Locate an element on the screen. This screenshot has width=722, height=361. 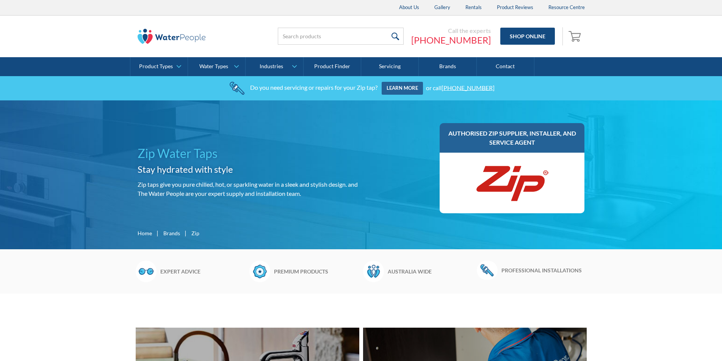
h6: Premium products is located at coordinates (316, 271).